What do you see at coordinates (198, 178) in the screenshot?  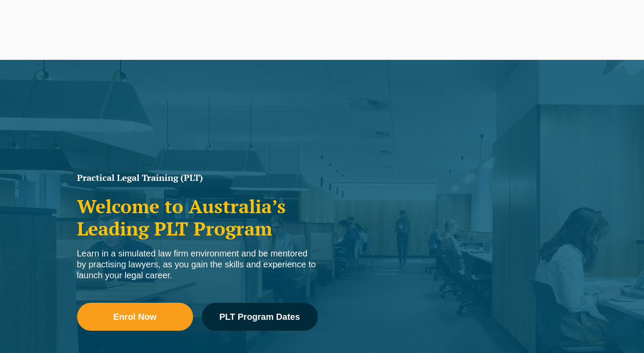 I see `h1: Practical Legal Training (PLT)` at bounding box center [198, 178].